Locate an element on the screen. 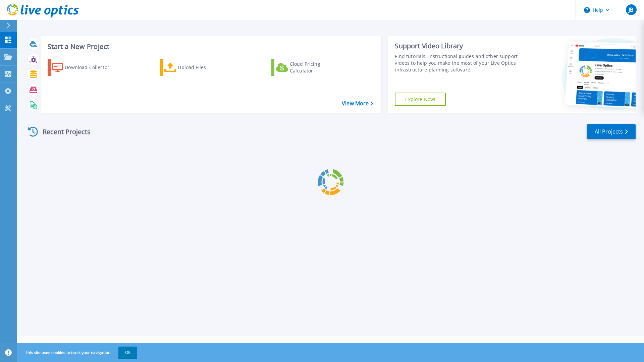  div: Upload Files is located at coordinates (204, 67).